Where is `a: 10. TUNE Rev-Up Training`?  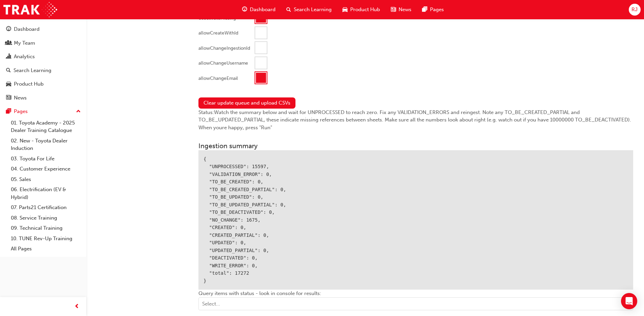
a: 10. TUNE Rev-Up Training is located at coordinates (46, 239).